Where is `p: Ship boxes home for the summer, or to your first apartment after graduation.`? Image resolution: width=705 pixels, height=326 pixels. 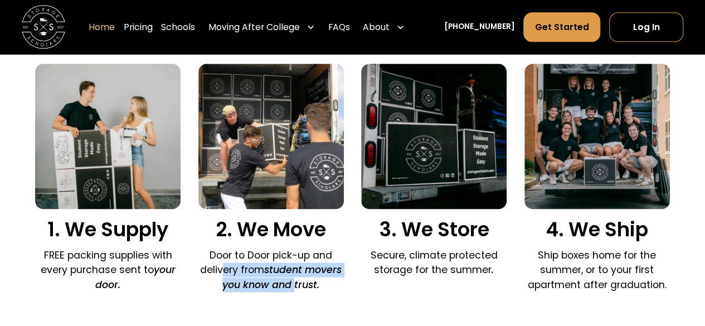
p: Ship boxes home for the summer, or to your first apartment after graduation. is located at coordinates (597, 270).